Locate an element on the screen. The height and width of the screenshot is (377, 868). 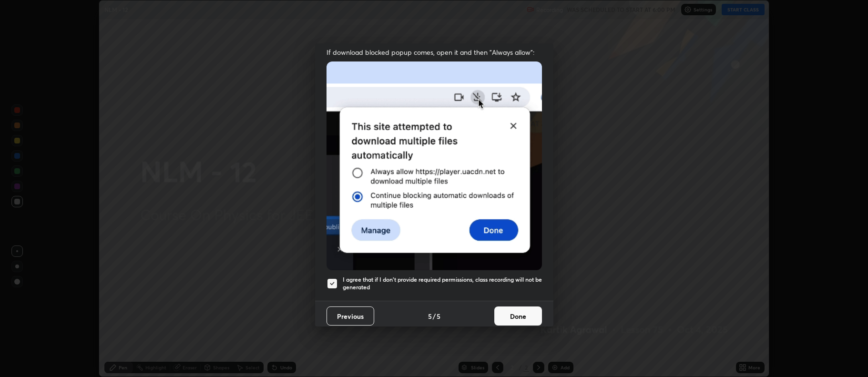
span: If download blocked popup comes, open it and then "Always allow": is located at coordinates (434, 52).